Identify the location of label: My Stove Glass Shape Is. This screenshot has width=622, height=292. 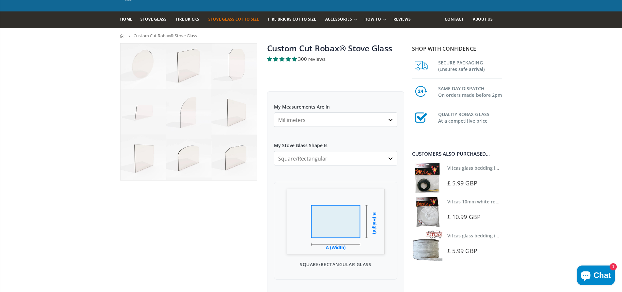
(336, 142).